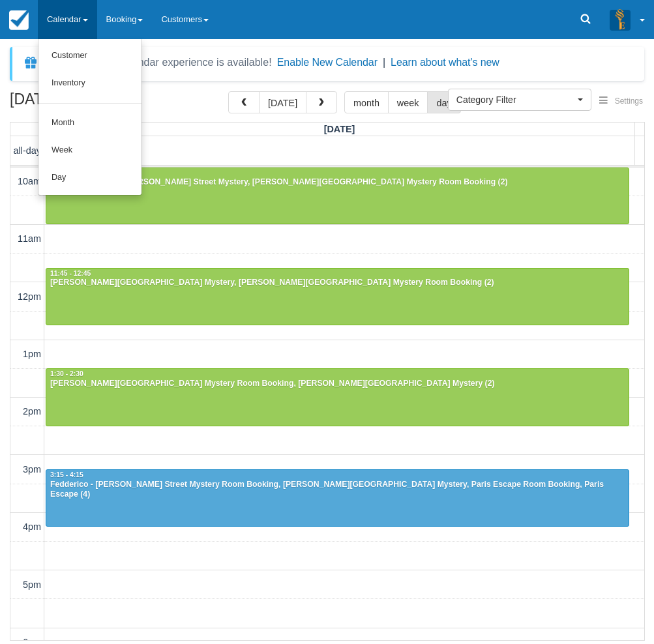  Describe the element at coordinates (90, 150) in the screenshot. I see `a: Week` at that location.